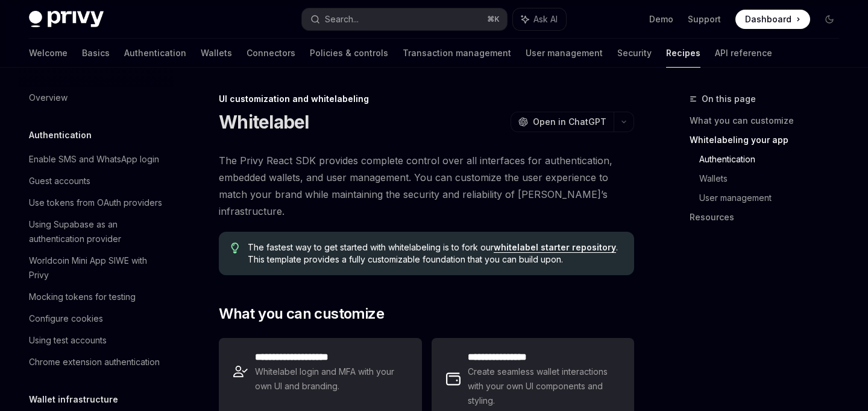 Image resolution: width=868 pixels, height=411 pixels. I want to click on a: Worldcoin Mini App SIWE with Privy, so click(97, 268).